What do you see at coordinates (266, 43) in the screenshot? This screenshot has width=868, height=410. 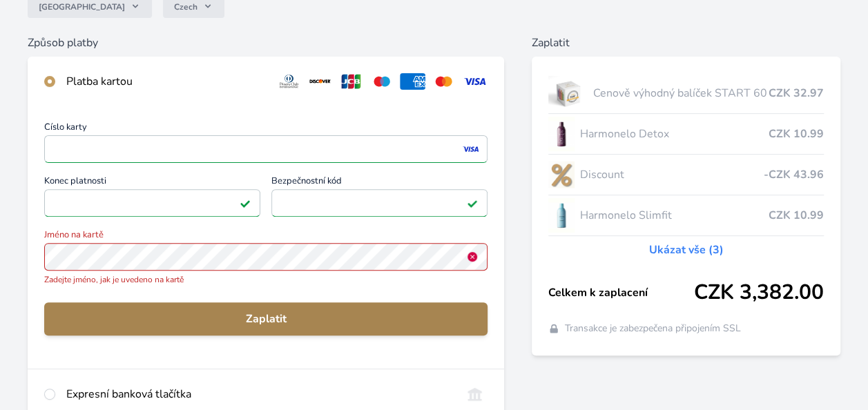 I see `h6: Způsob platby` at bounding box center [266, 43].